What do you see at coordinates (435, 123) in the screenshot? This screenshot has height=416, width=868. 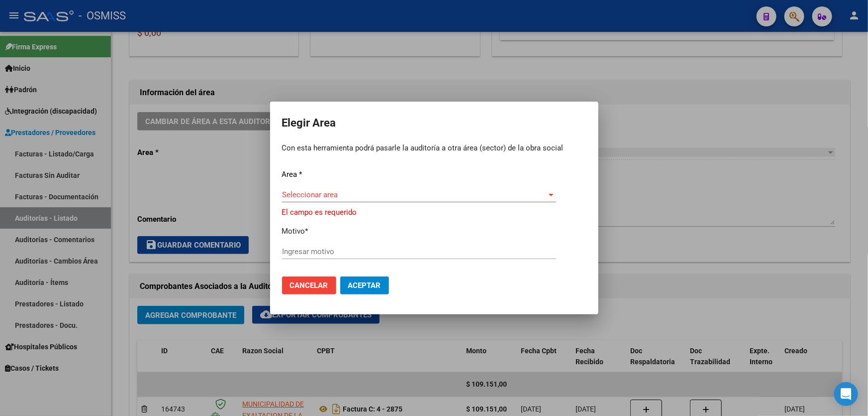 I see `h2: Elegir Area` at bounding box center [435, 123].